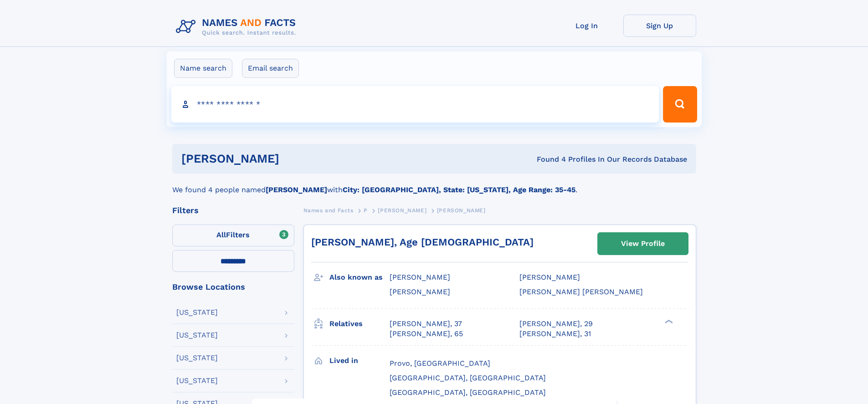  What do you see at coordinates (233, 210) in the screenshot?
I see `div: Filters` at bounding box center [233, 210].